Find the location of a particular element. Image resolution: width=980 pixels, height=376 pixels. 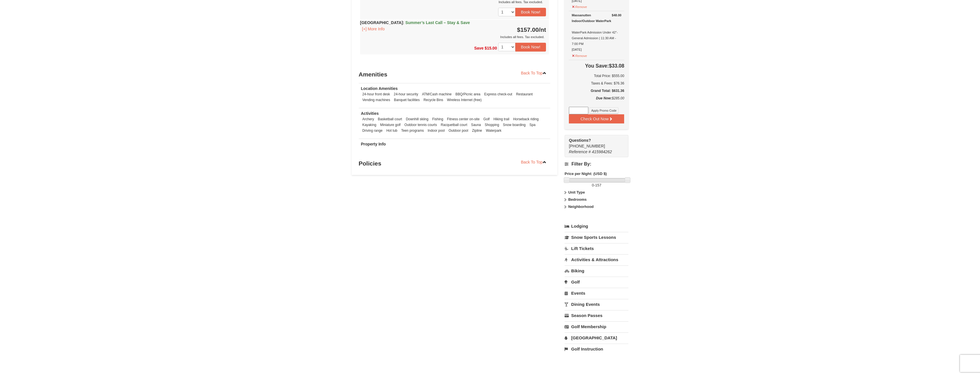

div: Taxes & Fees: $76.36 is located at coordinates (597, 83).